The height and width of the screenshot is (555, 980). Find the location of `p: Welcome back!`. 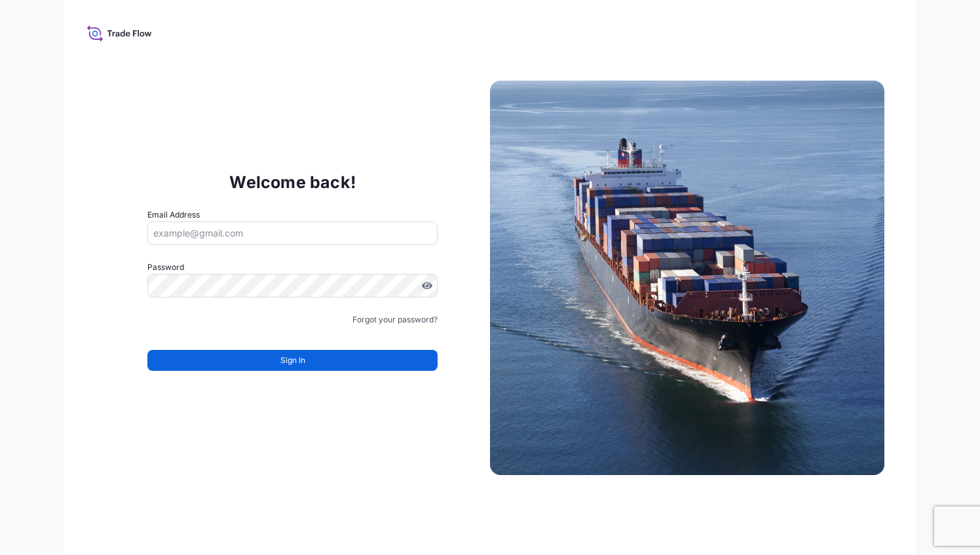

p: Welcome back! is located at coordinates (292, 182).